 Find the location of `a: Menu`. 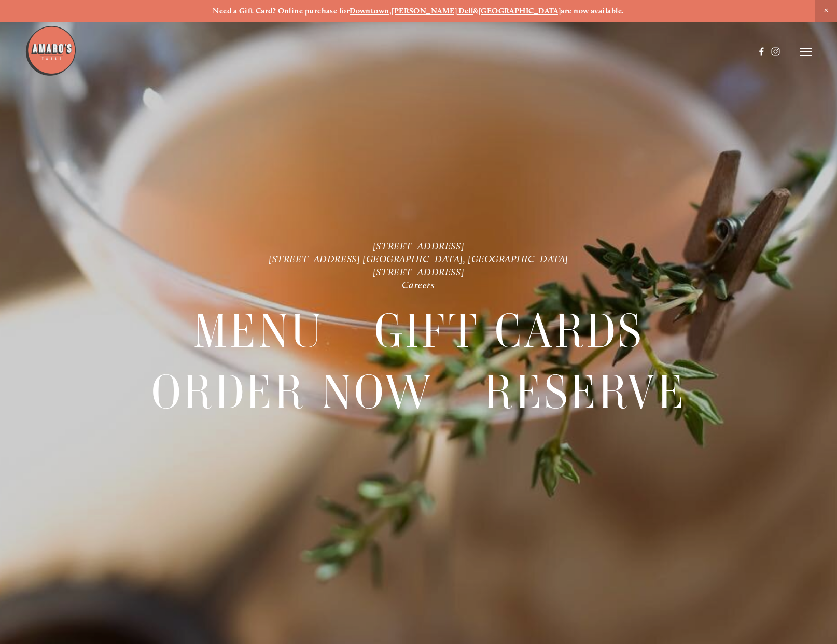

a: Menu is located at coordinates (258, 331).